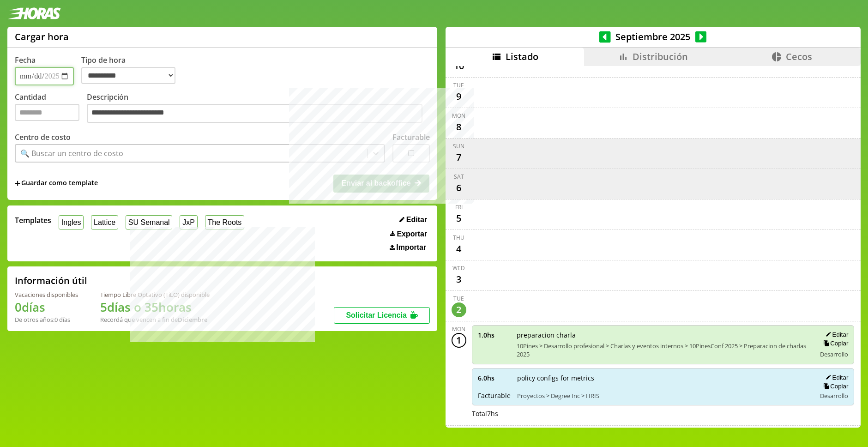 This screenshot has height=447, width=868. I want to click on div: 7, so click(459, 157).